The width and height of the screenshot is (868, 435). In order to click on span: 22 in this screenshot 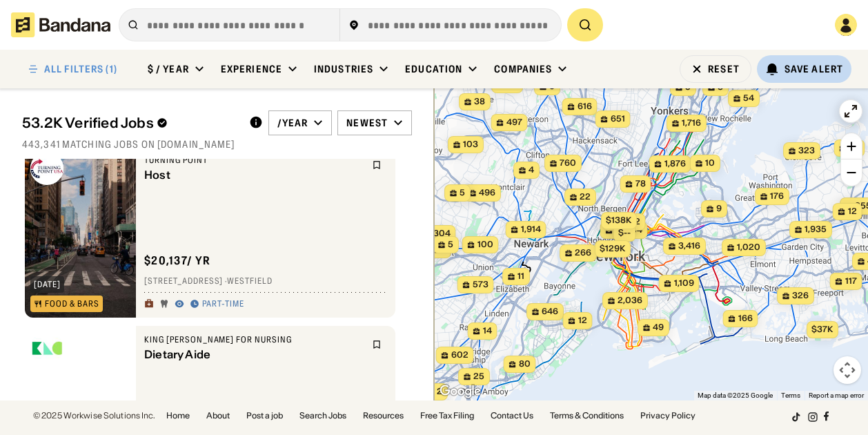, I will do `click(585, 196)`.